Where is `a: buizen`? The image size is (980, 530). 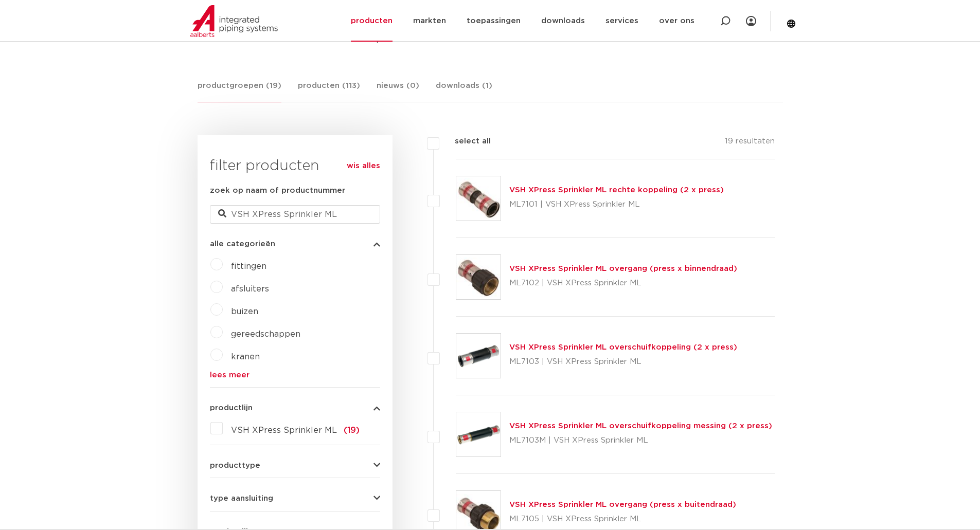
a: buizen is located at coordinates (244, 312).